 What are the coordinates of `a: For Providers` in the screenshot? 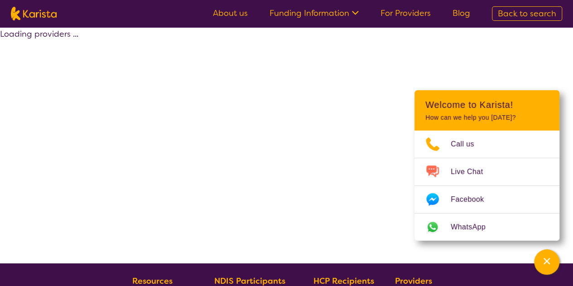 It's located at (405, 13).